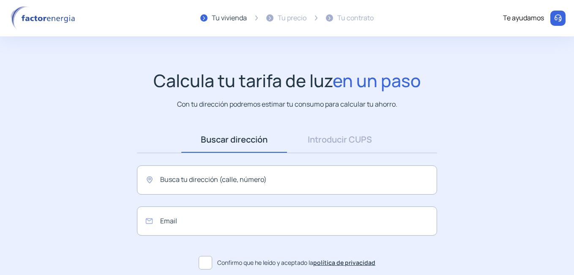 Image resolution: width=574 pixels, height=275 pixels. Describe the element at coordinates (355, 18) in the screenshot. I see `div: Tu contrato` at that location.